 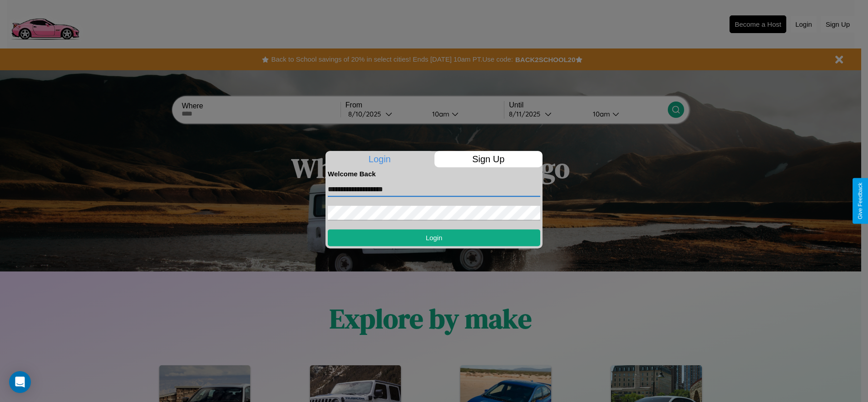 What do you see at coordinates (489, 159) in the screenshot?
I see `p: Sign Up` at bounding box center [489, 159].